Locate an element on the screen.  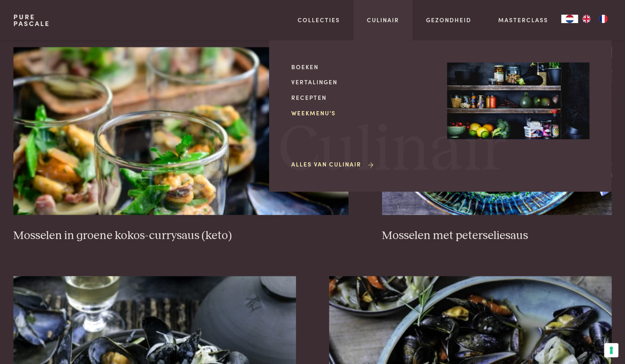
a: Alles van Culinair is located at coordinates (333, 164).